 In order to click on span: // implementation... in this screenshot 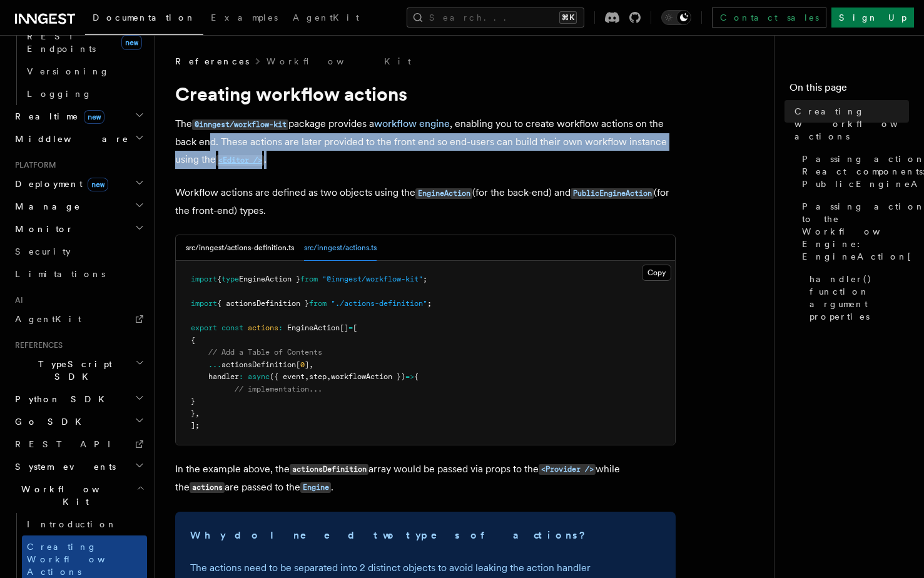, I will do `click(279, 389)`.